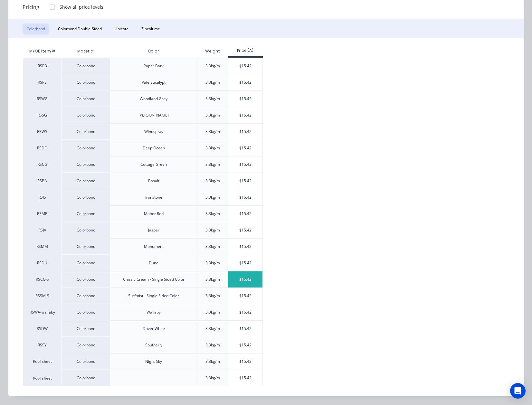 The image size is (532, 405). Describe the element at coordinates (154, 280) in the screenshot. I see `div: Classic Cream - Single Sided Color` at that location.